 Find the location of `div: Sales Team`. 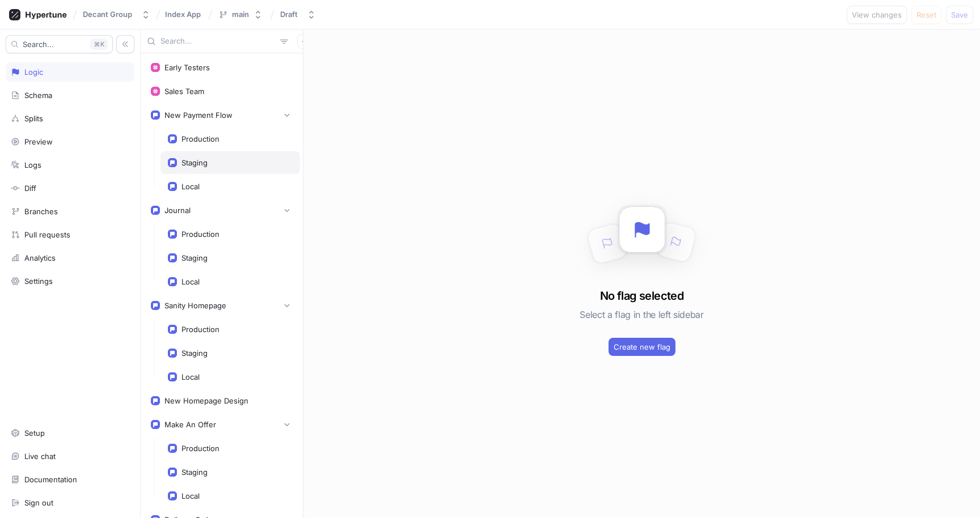

div: Sales Team is located at coordinates (184, 91).